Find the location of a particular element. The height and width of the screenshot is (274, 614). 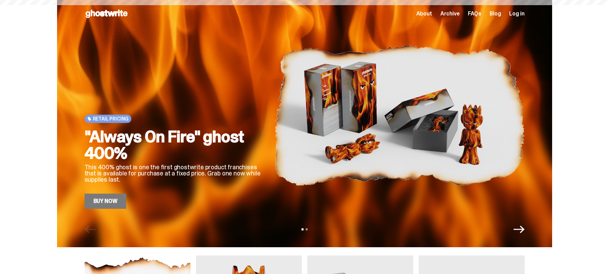

a: Log in is located at coordinates (516, 14).